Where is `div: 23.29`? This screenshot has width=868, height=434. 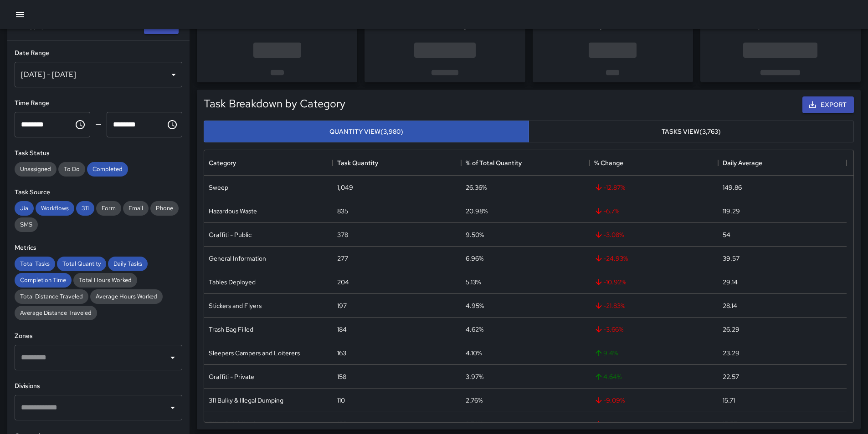
div: 23.29 is located at coordinates (731, 354).